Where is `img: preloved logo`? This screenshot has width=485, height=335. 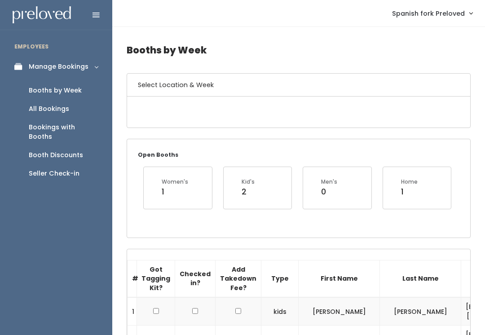 img: preloved logo is located at coordinates (42, 15).